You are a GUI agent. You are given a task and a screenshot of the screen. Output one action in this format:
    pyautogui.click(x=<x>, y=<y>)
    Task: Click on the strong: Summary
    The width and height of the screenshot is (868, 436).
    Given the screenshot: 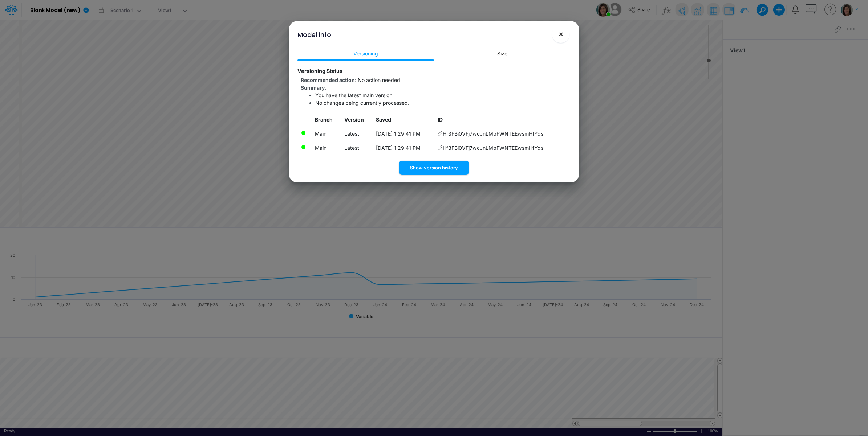 What is the action you would take?
    pyautogui.click(x=313, y=88)
    